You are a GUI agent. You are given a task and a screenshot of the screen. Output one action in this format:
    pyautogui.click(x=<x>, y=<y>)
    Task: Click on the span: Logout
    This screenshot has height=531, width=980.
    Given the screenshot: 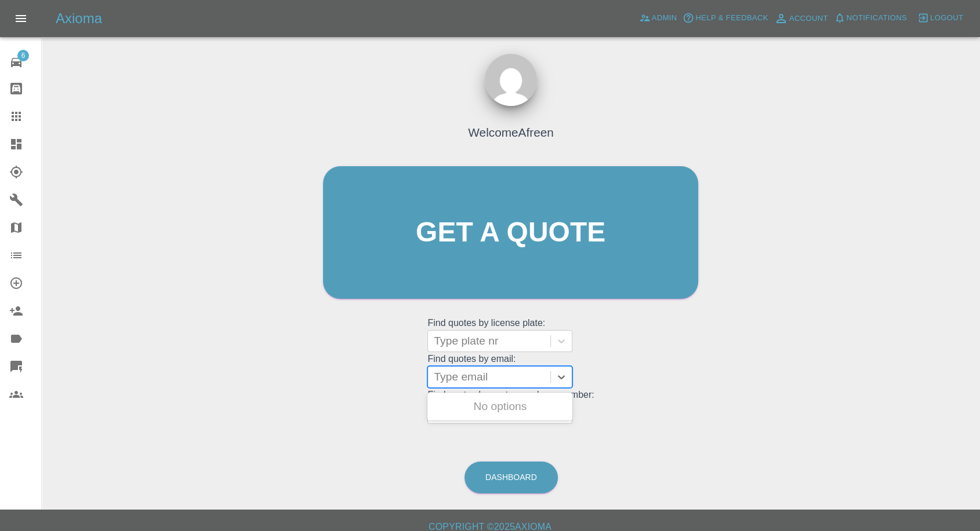 What is the action you would take?
    pyautogui.click(x=946, y=18)
    